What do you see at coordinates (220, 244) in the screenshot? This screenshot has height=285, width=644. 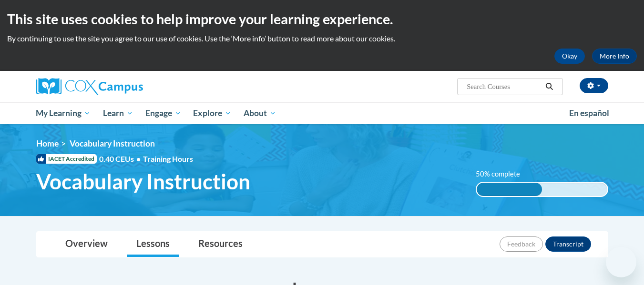 I see `a: Resources` at bounding box center [220, 244].